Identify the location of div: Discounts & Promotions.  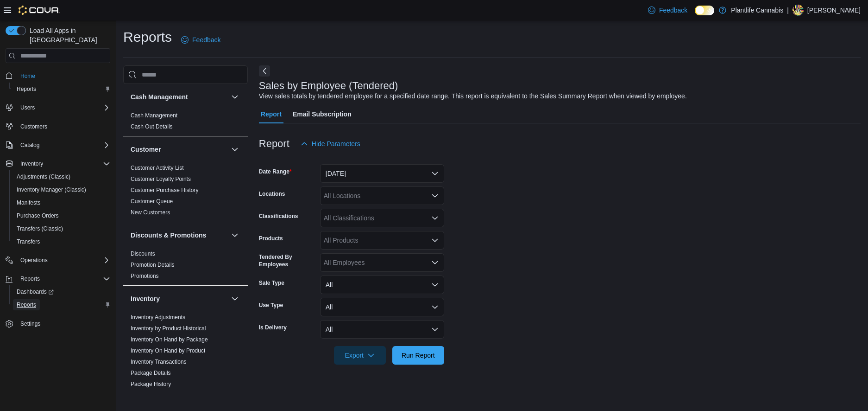
(185, 267).